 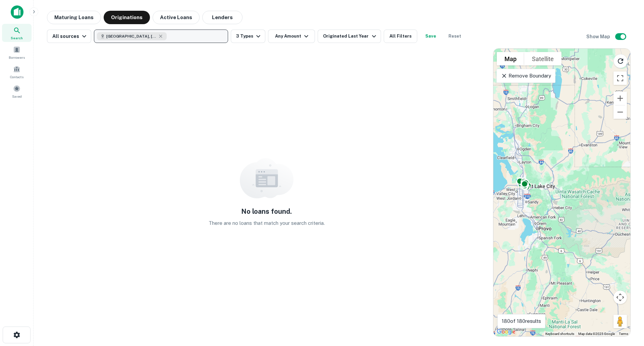 I want to click on p: Remove Boundary, so click(x=526, y=76).